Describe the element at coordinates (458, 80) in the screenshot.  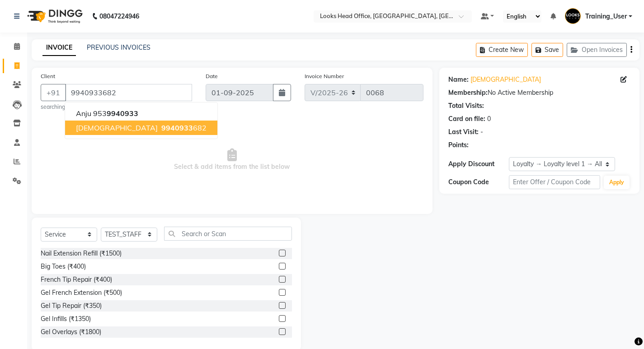
I see `div: Name:` at that location.